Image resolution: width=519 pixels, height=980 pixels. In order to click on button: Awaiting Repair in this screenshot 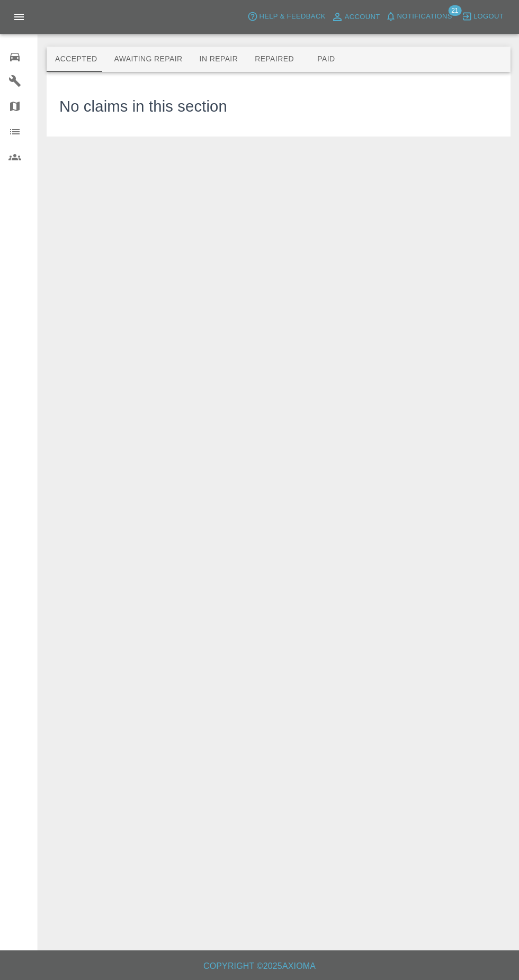, I will do `click(148, 60)`.